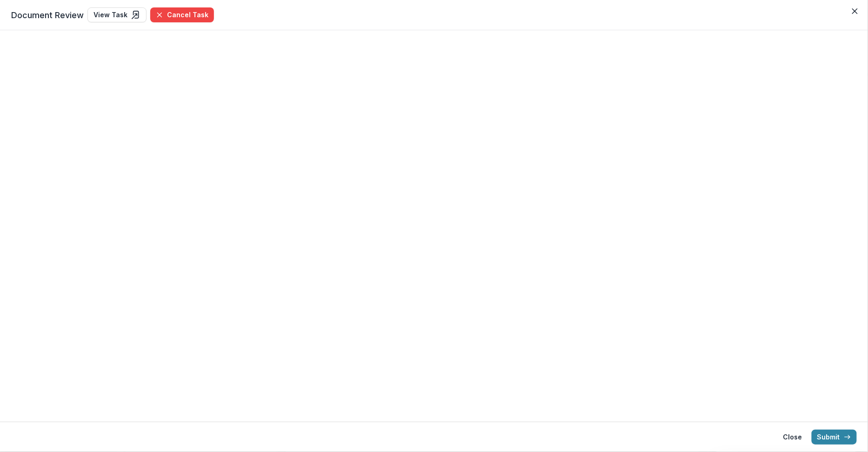  Describe the element at coordinates (834, 437) in the screenshot. I see `button: Submit` at that location.